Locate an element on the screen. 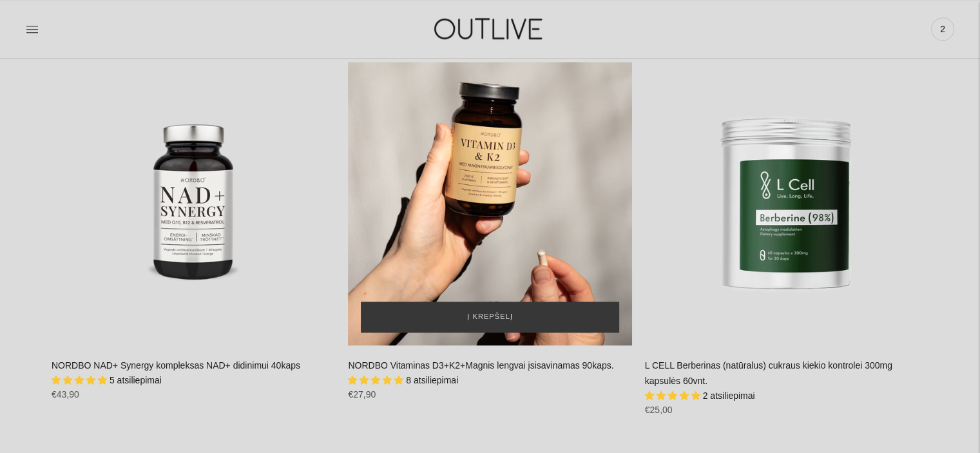  span: 2 is located at coordinates (943, 29).